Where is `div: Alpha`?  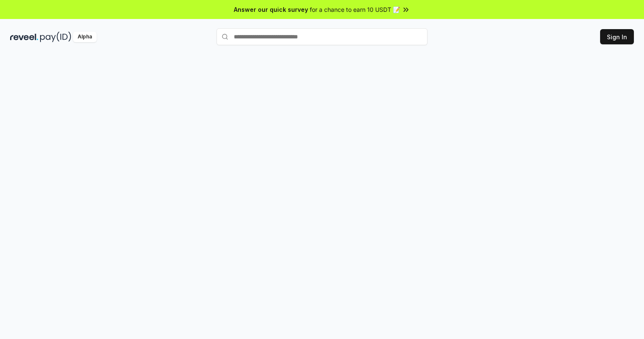
div: Alpha is located at coordinates (85, 37).